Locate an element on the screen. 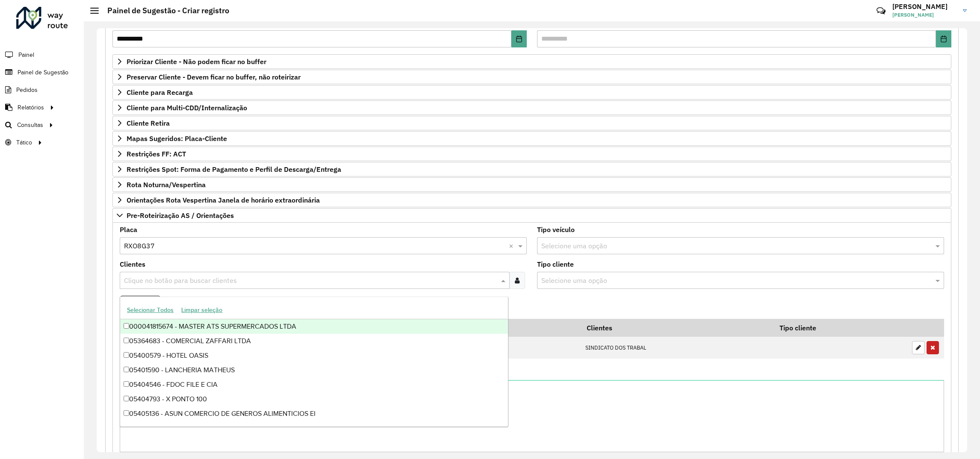 This screenshot has height=459, width=980. th: Tipo cliente is located at coordinates (841, 328).